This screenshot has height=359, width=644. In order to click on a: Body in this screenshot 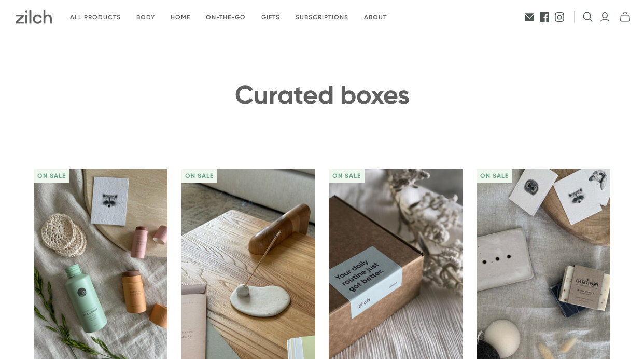, I will do `click(146, 17)`.